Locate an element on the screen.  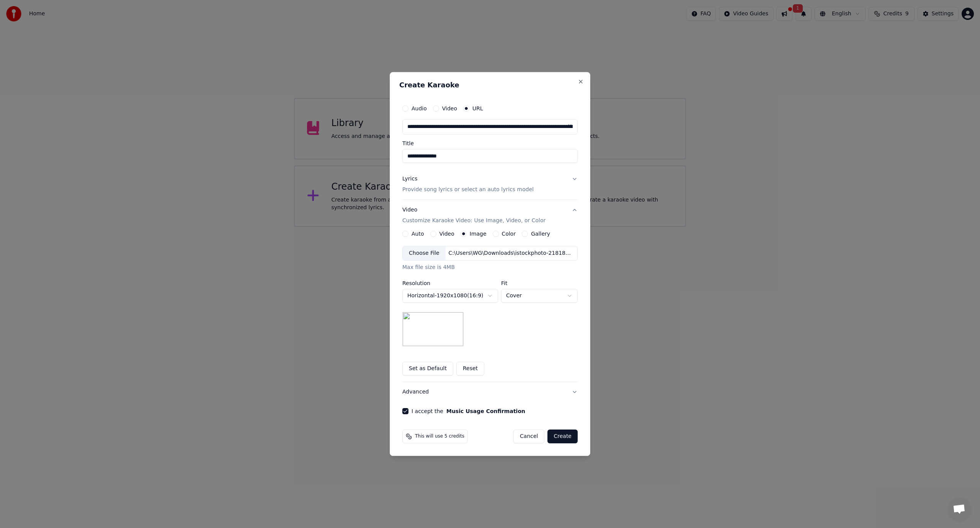
button: Cancel is located at coordinates (529, 437).